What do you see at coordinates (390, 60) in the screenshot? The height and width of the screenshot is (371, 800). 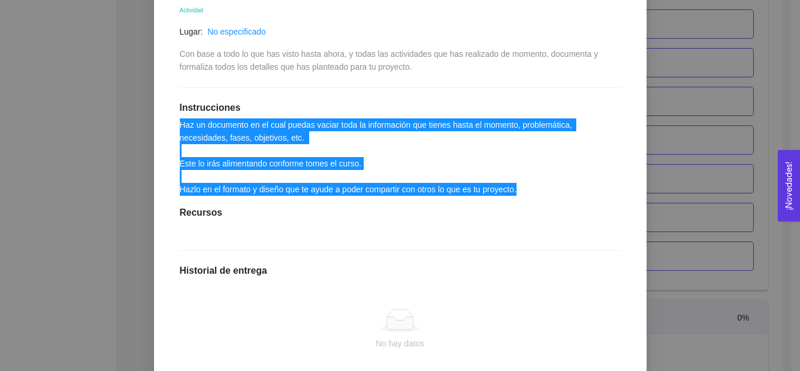 I see `span: Con base a todo lo que has visto hasta ahora, y todas las actividades que has realizado de moment...` at bounding box center [390, 60].